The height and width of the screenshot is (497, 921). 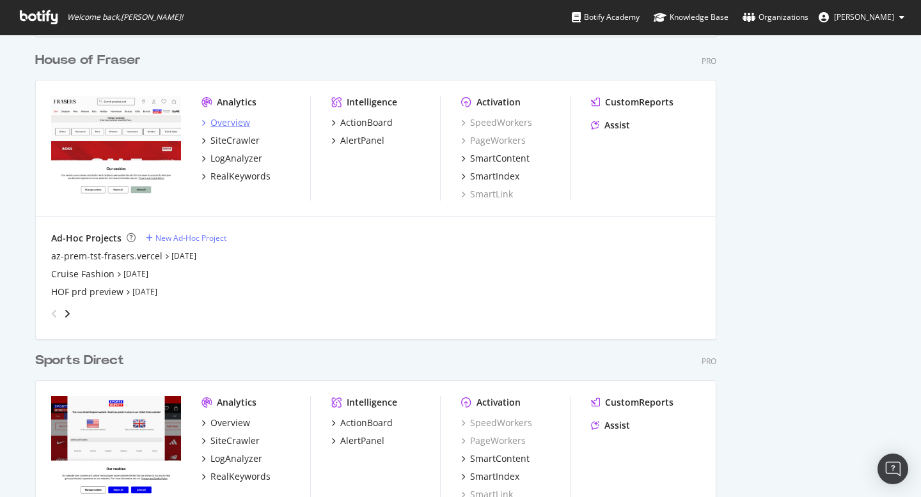 What do you see at coordinates (690, 17) in the screenshot?
I see `div: Knowledge Base` at bounding box center [690, 17].